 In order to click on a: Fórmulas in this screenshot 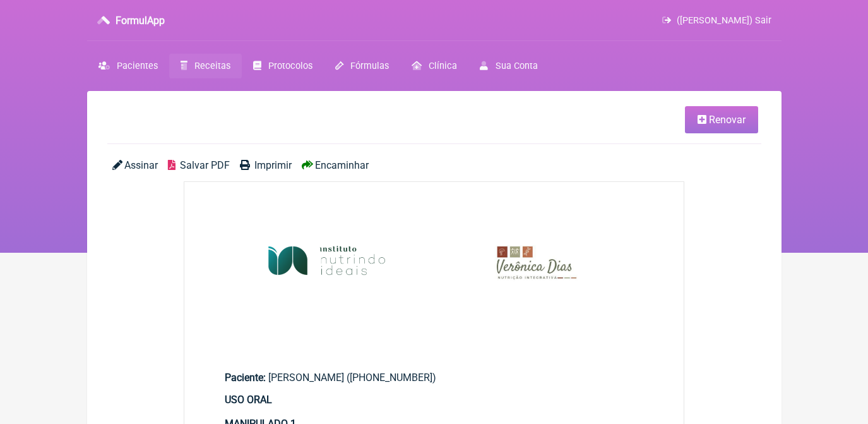, I will do `click(361, 66)`.